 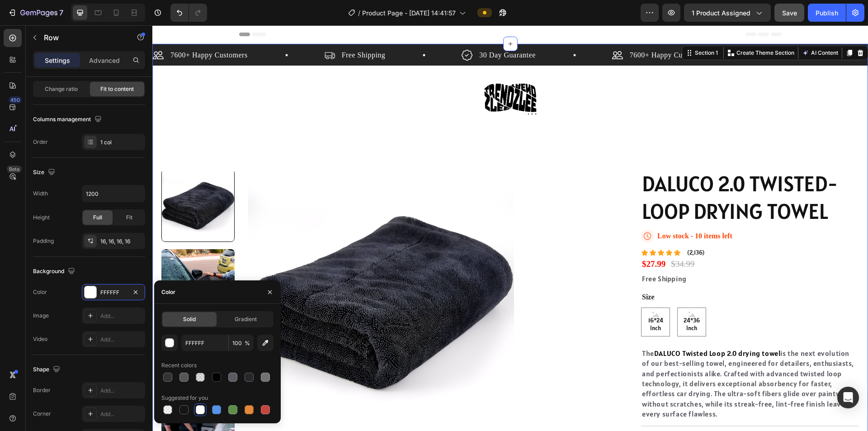 I want to click on p: 30 Day Guarantee, so click(x=355, y=30).